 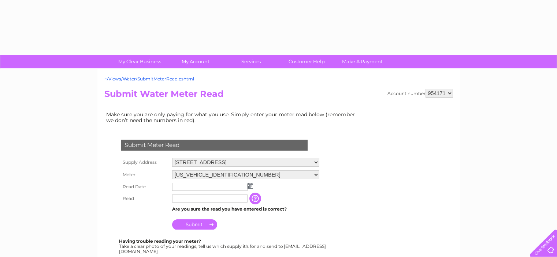 I want to click on b: Having trouble reading your meter?, so click(x=160, y=241).